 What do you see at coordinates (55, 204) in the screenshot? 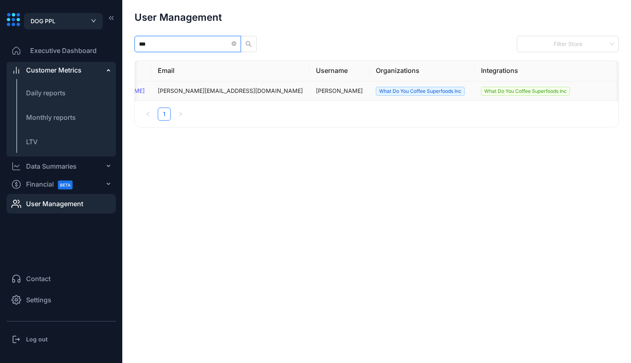
I see `span: User Management` at bounding box center [55, 204].